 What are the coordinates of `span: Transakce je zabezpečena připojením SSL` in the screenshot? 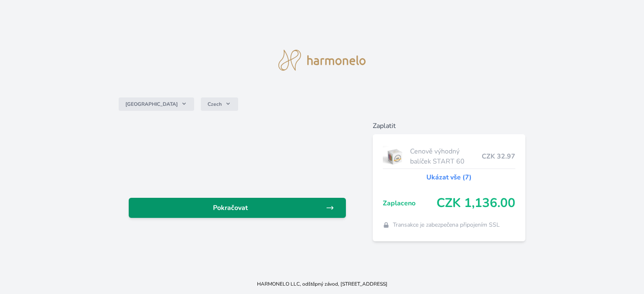 It's located at (446, 225).